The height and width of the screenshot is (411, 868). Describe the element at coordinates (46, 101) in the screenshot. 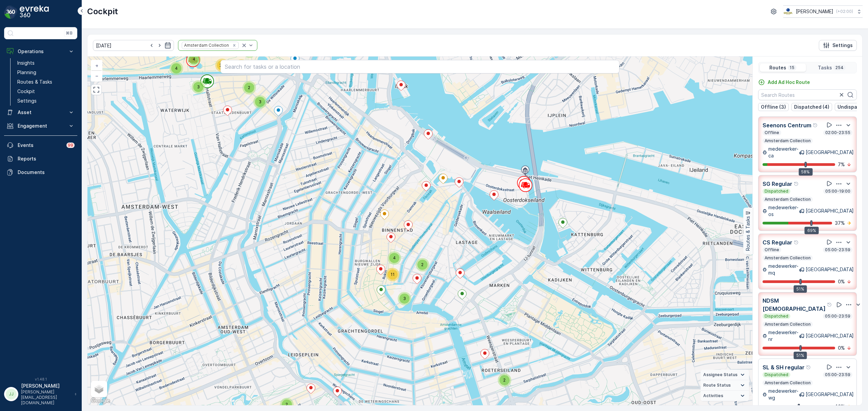

I see `a: Settings` at that location.